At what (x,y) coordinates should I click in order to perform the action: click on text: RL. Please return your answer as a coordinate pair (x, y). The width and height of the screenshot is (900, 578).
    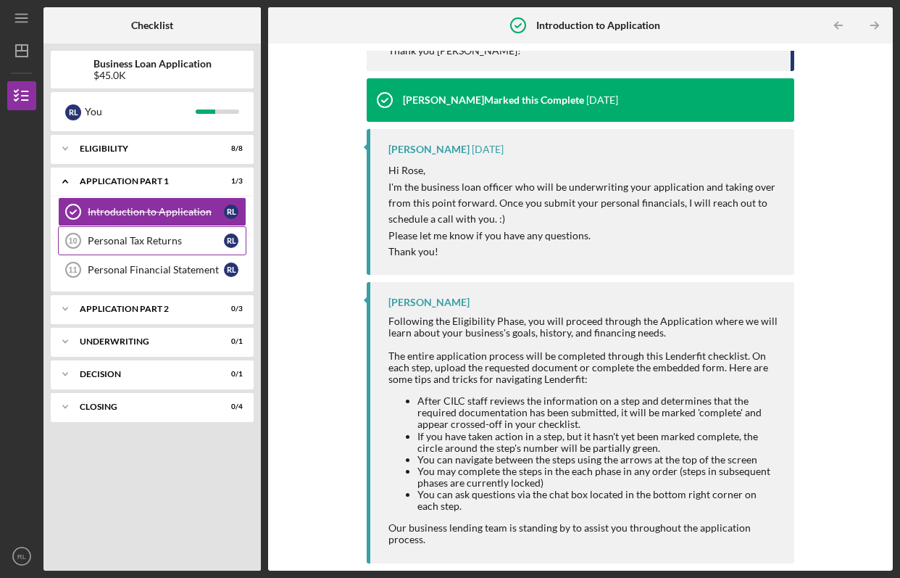
    Looking at the image, I should click on (22, 556).